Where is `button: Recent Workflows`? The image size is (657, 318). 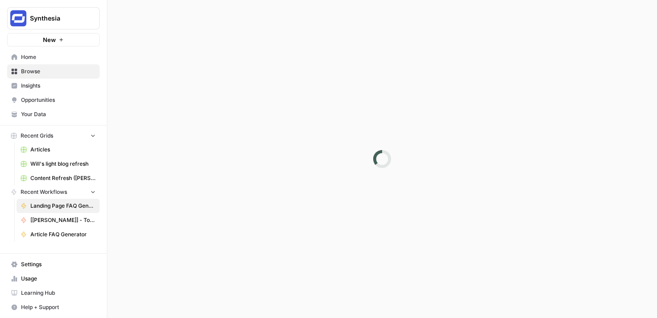 button: Recent Workflows is located at coordinates (53, 192).